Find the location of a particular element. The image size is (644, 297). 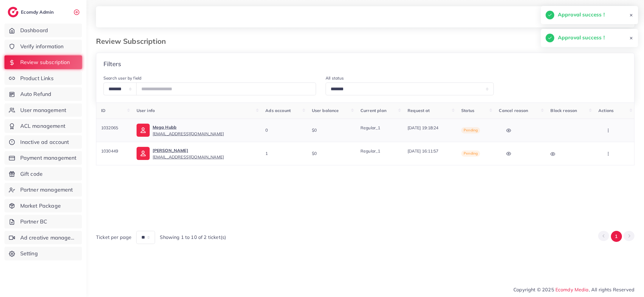

span: Actions is located at coordinates (606, 111).